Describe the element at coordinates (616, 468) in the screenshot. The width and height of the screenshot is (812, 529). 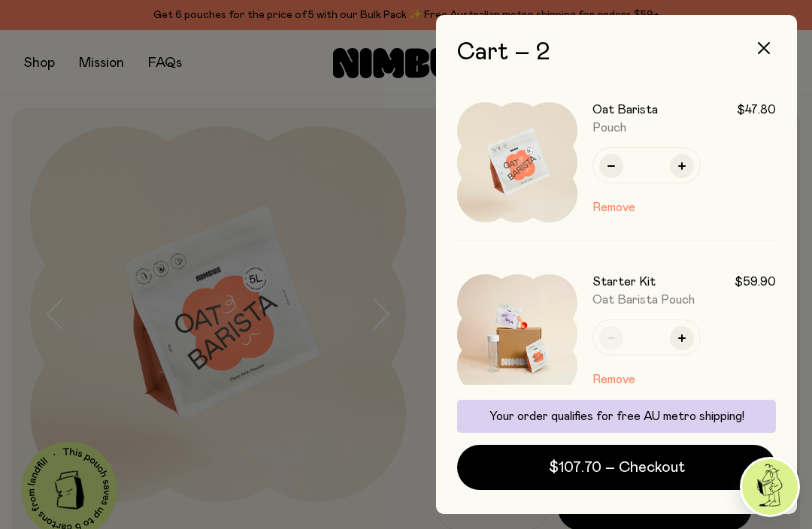
I see `button: $107.70 – Checkout` at that location.